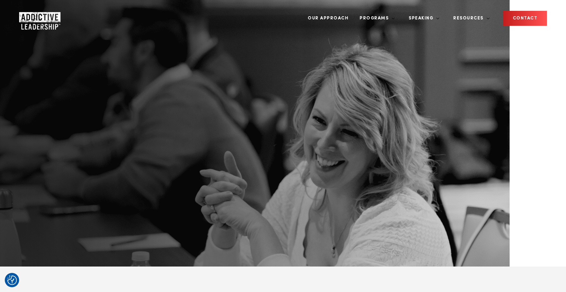 This screenshot has width=566, height=292. What do you see at coordinates (375, 18) in the screenshot?
I see `a: Programs` at bounding box center [375, 18].